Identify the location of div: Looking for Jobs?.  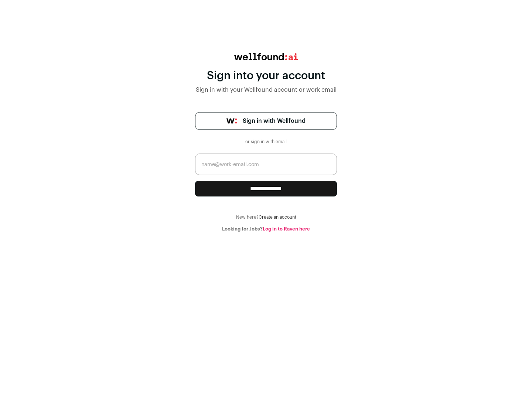
(266, 229).